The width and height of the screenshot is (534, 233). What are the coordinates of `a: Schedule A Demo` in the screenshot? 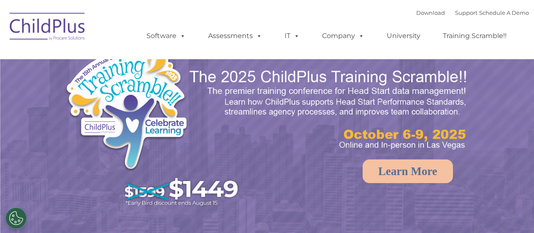 It's located at (504, 13).